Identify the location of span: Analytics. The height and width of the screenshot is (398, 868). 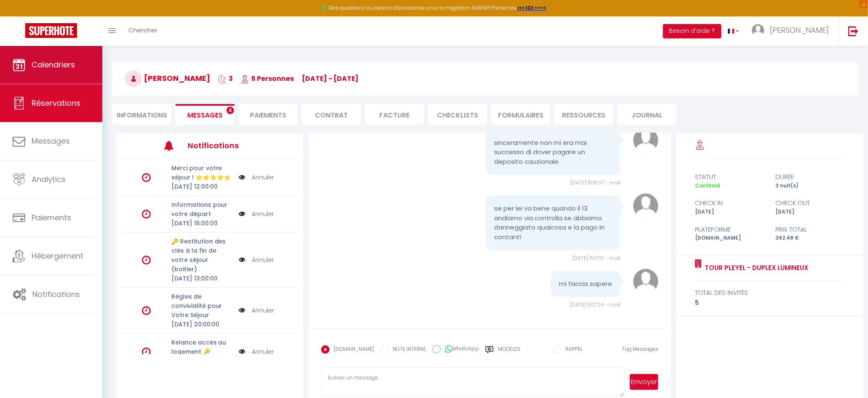
(49, 179).